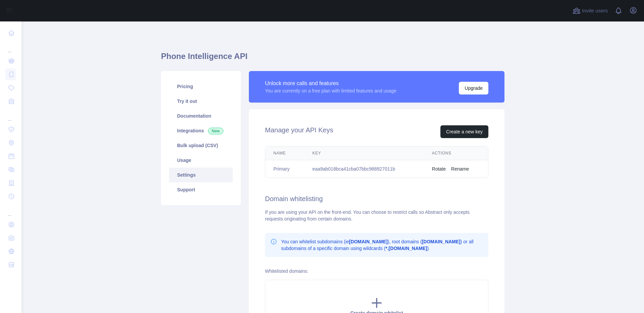 Image resolution: width=644 pixels, height=313 pixels. What do you see at coordinates (364, 169) in the screenshot?
I see `td: eaa9ab018bca41cba07bbc988827011b` at bounding box center [364, 169].